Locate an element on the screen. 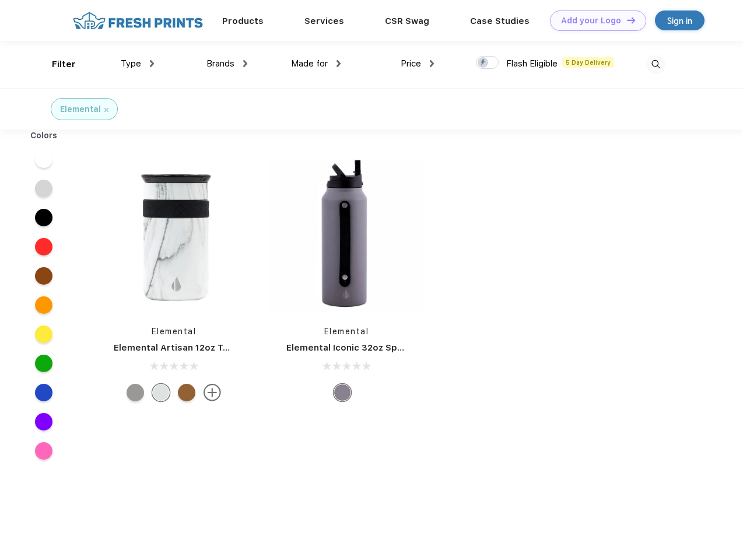 The image size is (743, 560). span: Price is located at coordinates (411, 64).